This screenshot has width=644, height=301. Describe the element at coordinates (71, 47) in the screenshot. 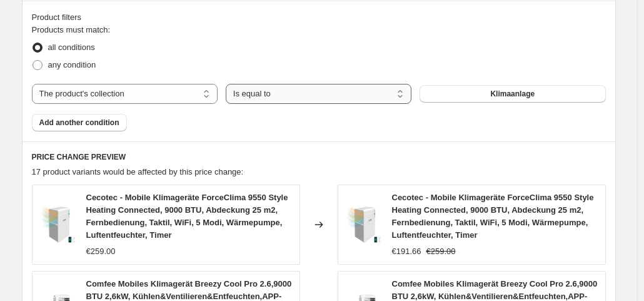

I see `span: all conditions` at that location.